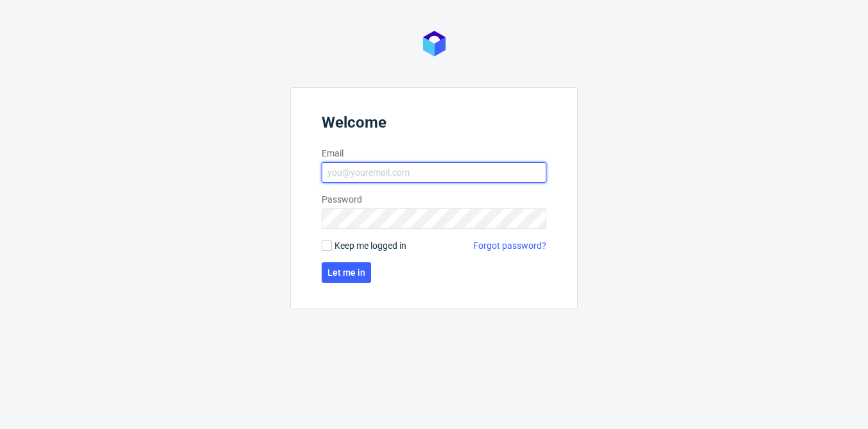 Image resolution: width=868 pixels, height=429 pixels. I want to click on span: Keep me logged in, so click(370, 246).